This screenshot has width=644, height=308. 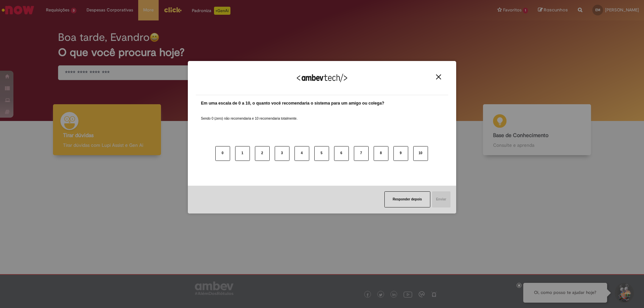 What do you see at coordinates (249, 115) in the screenshot?
I see `label: Sendo 0 (zero) não recomendaria e 10 recomendaria totalmente.` at bounding box center [249, 115].